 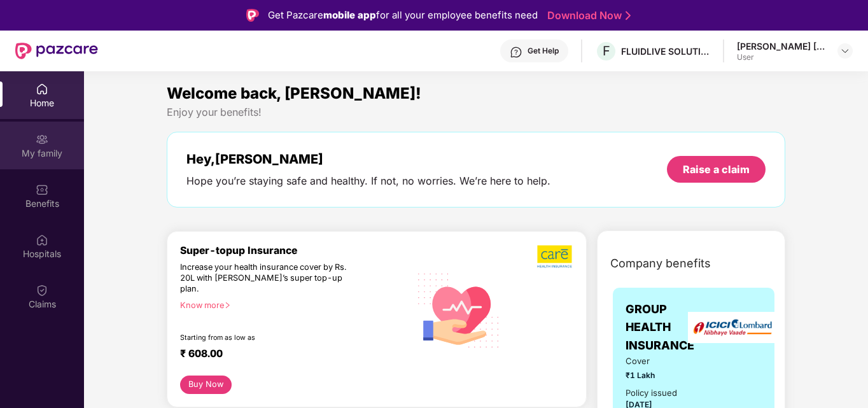 What do you see at coordinates (42, 139) in the screenshot?
I see `img: svg+xml;base64,PHN2ZyB3aWR0aD0iMjAiIGhlaWdodD0iMjAiIHZpZXdCb3g9IjAgMCAyMCAyMCIgZmlsbD0ibm9uZSIgeG...` at bounding box center [42, 139].